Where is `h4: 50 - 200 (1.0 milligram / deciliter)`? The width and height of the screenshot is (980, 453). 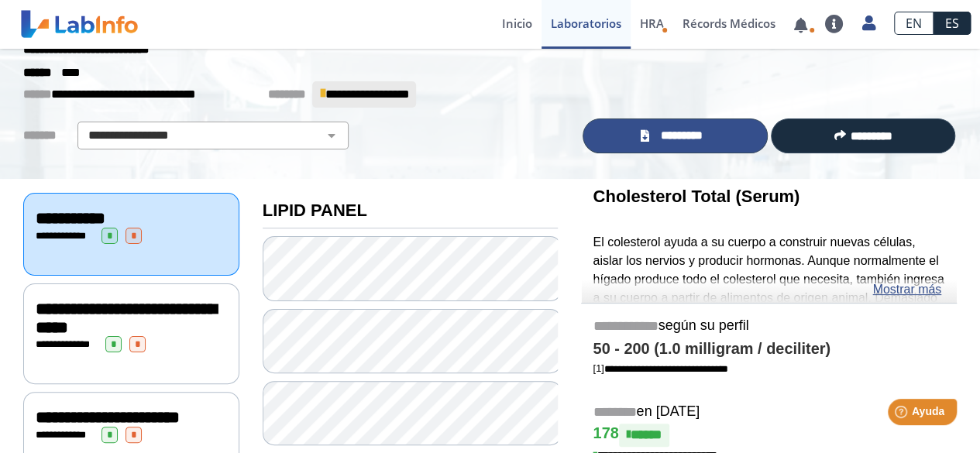
h4: 50 - 200 (1.0 milligram / deciliter) is located at coordinates (768, 349).